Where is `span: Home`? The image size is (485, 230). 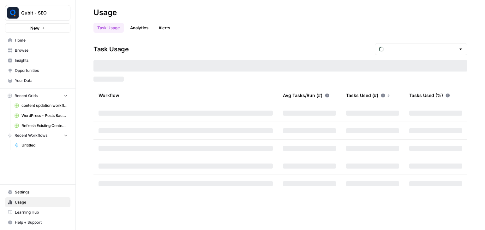
span: Home is located at coordinates (41, 40).